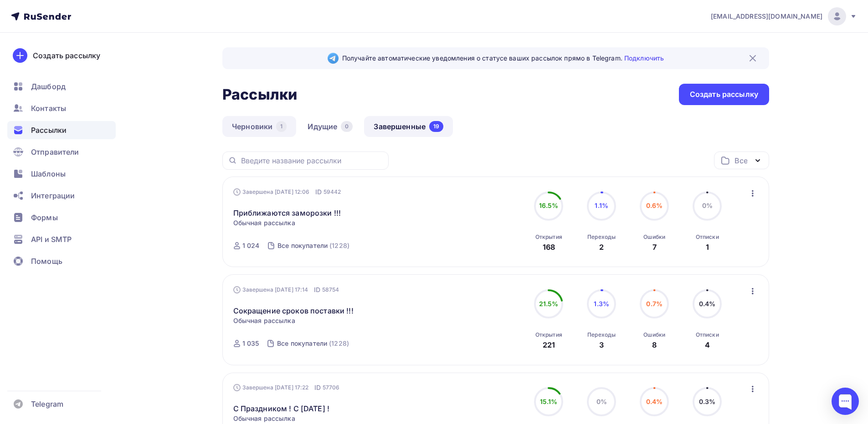  I want to click on span: 21.5%, so click(549, 304).